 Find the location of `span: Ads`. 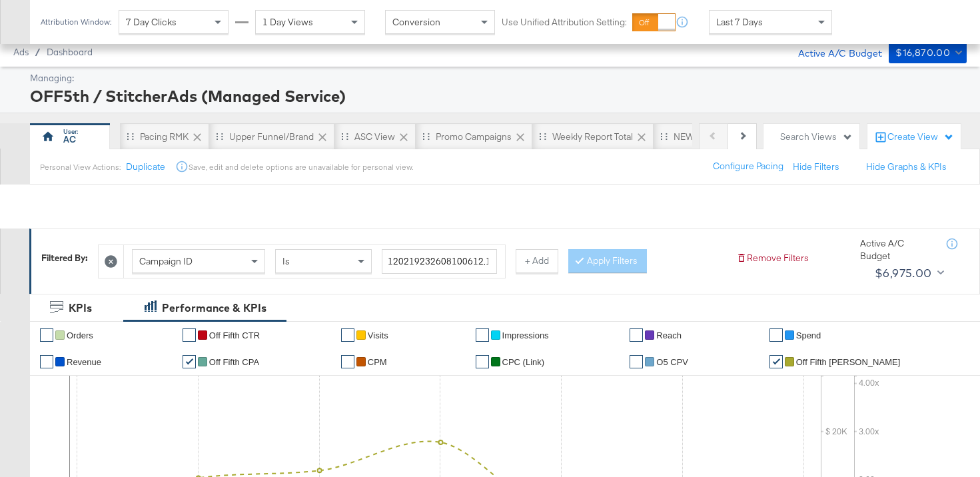

span: Ads is located at coordinates (20, 52).